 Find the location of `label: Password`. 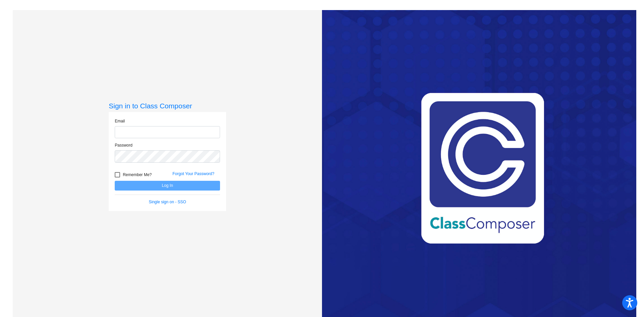

label: Password is located at coordinates (124, 145).